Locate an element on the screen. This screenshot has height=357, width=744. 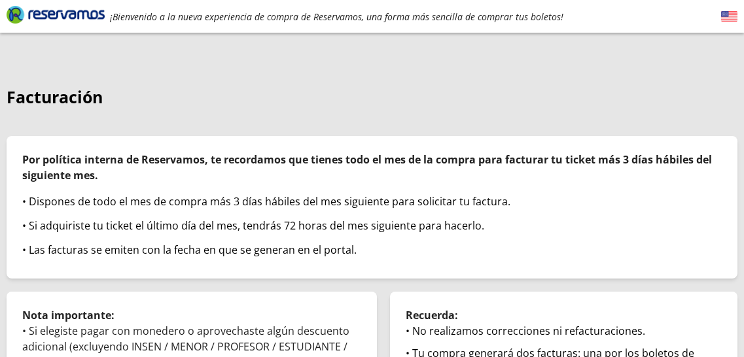
button: English is located at coordinates (729, 16).